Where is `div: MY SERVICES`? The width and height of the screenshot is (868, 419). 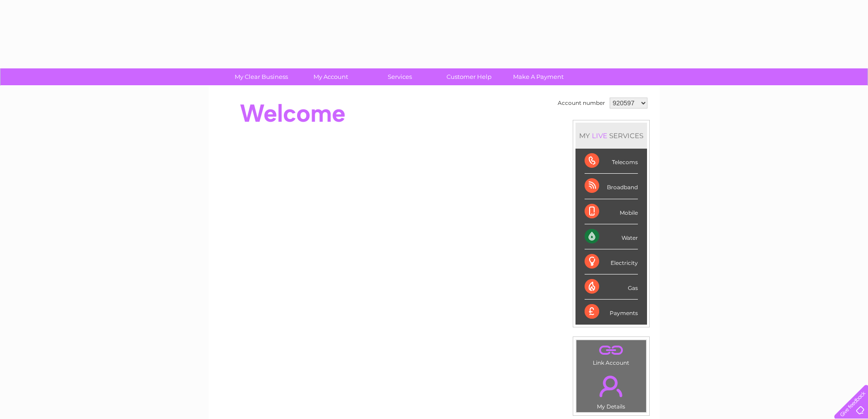
div: MY SERVICES is located at coordinates (612, 135).